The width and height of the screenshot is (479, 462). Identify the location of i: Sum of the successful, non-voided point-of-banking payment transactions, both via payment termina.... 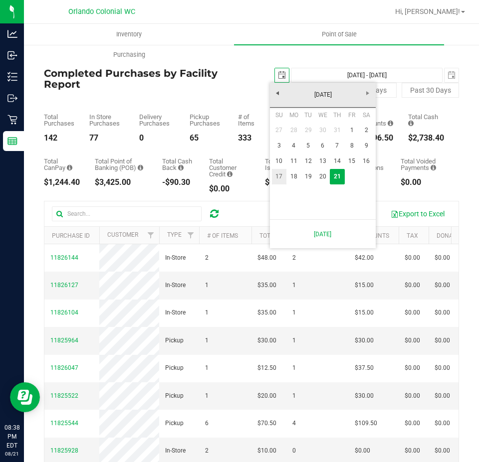
(140, 168).